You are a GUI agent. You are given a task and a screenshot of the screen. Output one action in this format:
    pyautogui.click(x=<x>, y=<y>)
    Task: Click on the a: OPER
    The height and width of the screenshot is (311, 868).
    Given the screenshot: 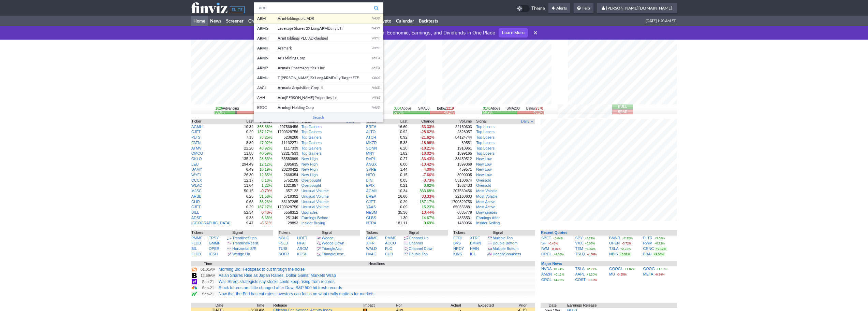 What is the action you would take?
    pyautogui.click(x=214, y=248)
    